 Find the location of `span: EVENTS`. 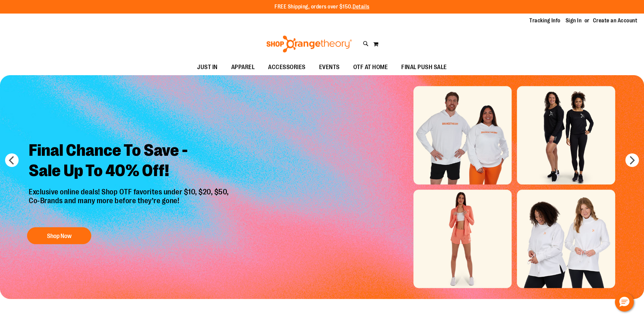

span: EVENTS is located at coordinates (329, 67).